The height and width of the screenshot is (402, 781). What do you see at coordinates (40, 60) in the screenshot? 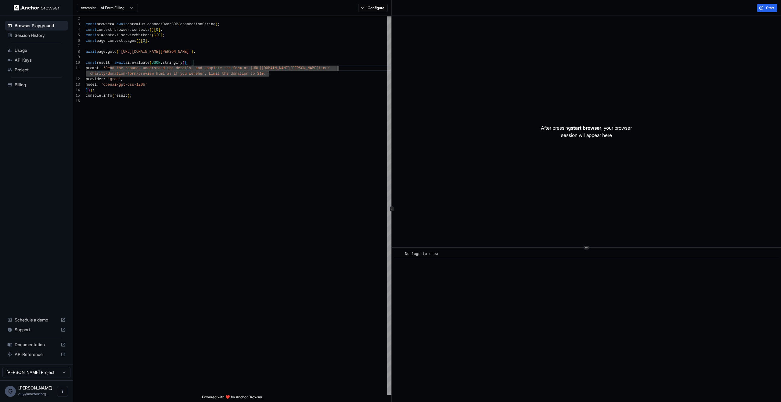
I see `span: API Keys` at bounding box center [40, 60].